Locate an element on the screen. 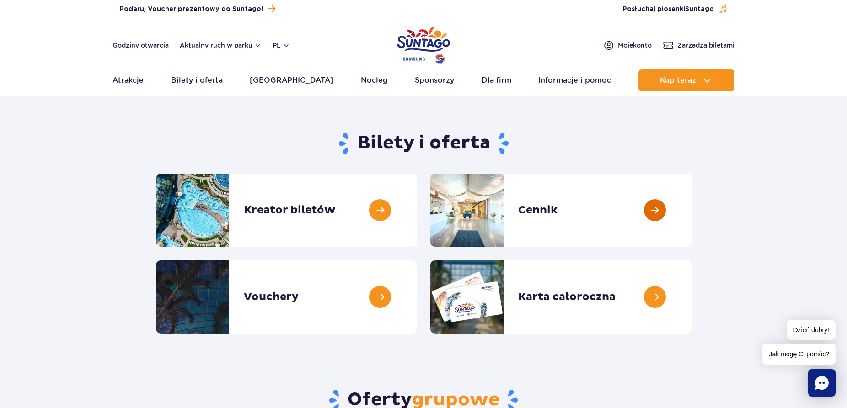 Image resolution: width=847 pixels, height=408 pixels. span: Suntago is located at coordinates (699, 9).